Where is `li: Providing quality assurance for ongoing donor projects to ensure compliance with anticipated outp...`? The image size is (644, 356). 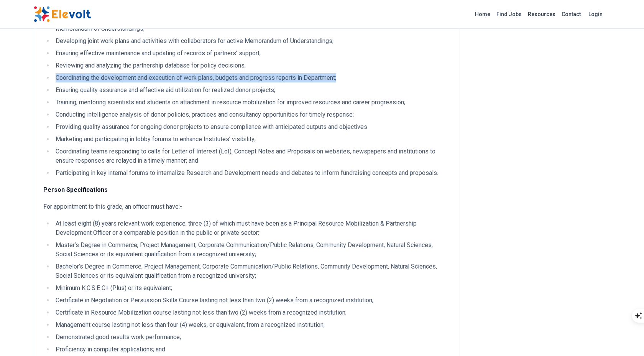 li: Providing quality assurance for ongoing donor projects to ensure compliance with anticipated outp... is located at coordinates (252, 127).